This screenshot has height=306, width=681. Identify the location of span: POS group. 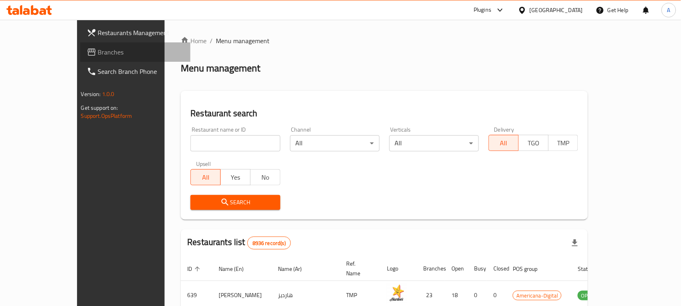
(530, 268).